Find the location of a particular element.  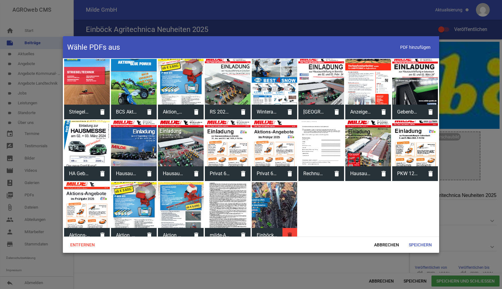

span: milde-AGB-2025-aktuell is located at coordinates (220, 235).